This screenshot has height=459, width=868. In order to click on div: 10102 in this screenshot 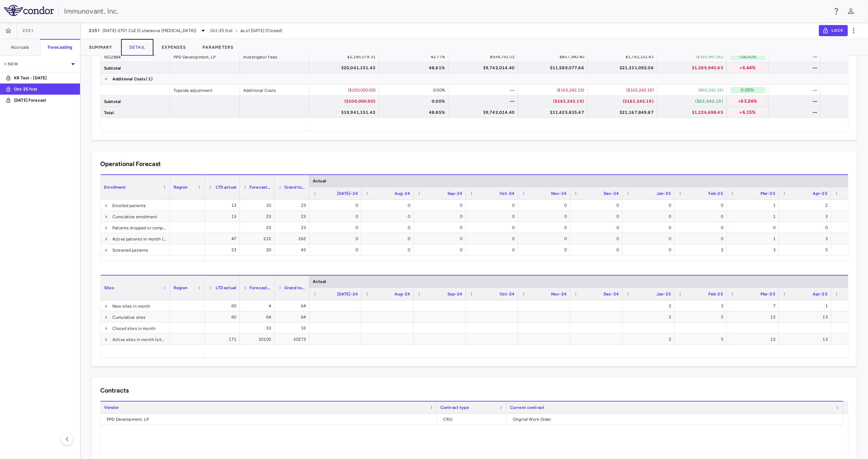, I will do `click(258, 339)`.